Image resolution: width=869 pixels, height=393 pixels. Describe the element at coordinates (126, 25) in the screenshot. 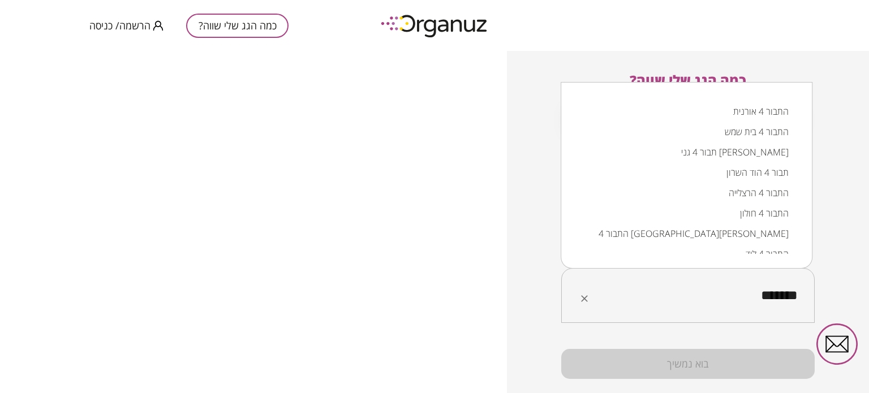

I see `button: הרשמה/ כניסה` at that location.